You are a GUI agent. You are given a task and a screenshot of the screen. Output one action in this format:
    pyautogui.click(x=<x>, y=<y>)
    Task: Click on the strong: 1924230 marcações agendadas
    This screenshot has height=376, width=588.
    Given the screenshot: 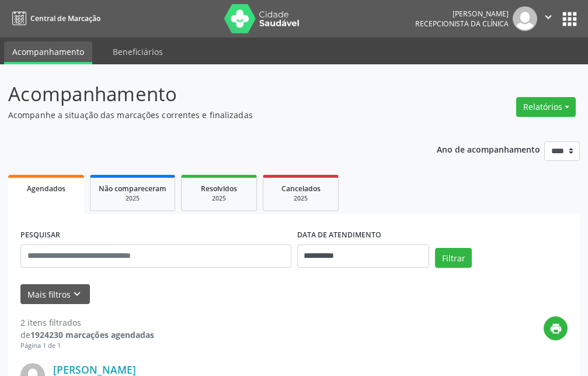 What is the action you would take?
    pyautogui.click(x=92, y=335)
    